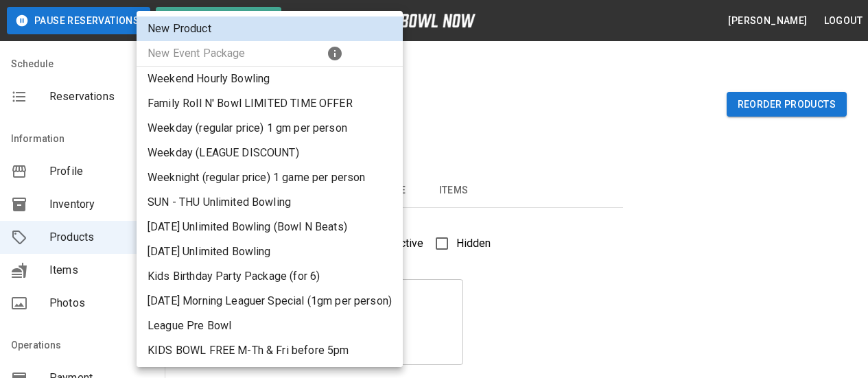  I want to click on li: Kids Birthday Party Package (for 6), so click(269, 276).